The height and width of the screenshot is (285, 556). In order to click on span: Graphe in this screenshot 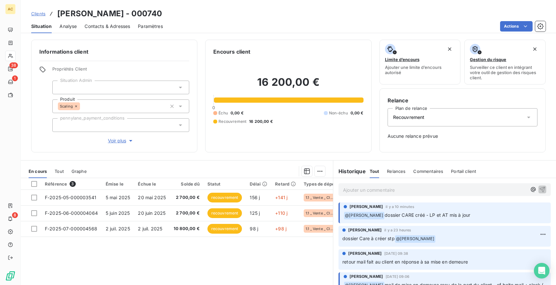, I will do `click(79, 171)`.